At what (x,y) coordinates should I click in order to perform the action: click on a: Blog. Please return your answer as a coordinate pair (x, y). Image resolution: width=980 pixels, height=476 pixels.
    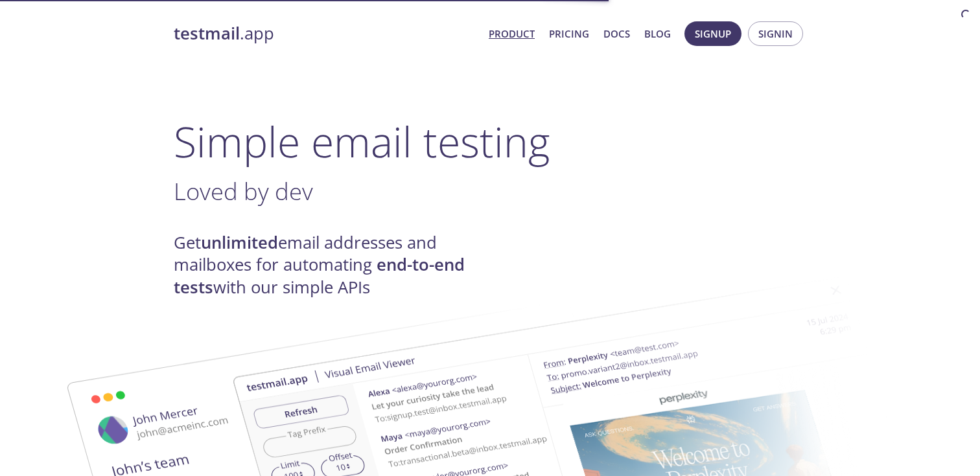
    Looking at the image, I should click on (657, 33).